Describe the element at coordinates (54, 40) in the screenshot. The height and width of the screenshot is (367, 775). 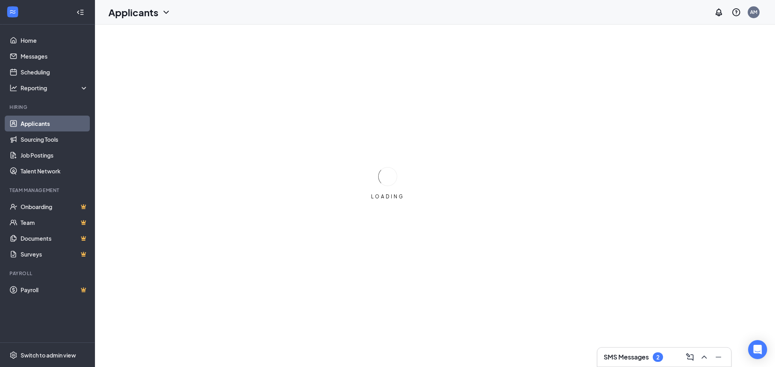
I see `a: Home` at that location.